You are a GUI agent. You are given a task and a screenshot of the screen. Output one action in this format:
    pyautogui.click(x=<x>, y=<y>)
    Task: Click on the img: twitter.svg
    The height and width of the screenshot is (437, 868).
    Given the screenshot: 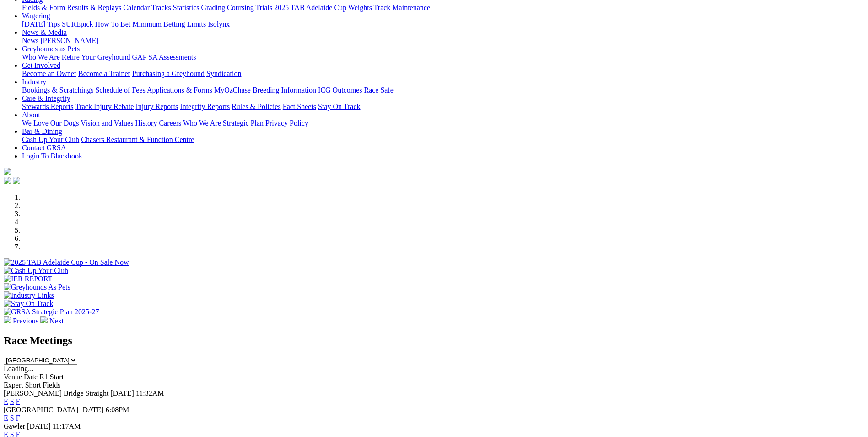 What is the action you would take?
    pyautogui.click(x=16, y=180)
    